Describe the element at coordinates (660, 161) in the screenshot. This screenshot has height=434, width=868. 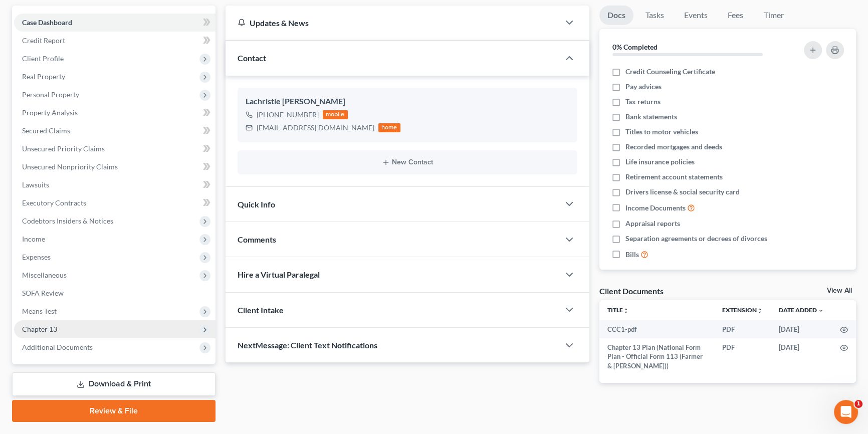
I see `span: Life insurance policies` at that location.